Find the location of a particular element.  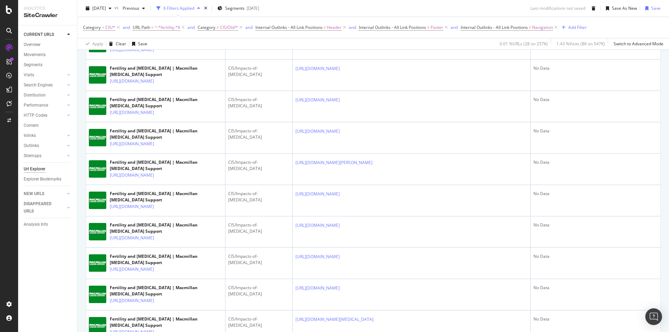

div: Switch to Advanced Mode is located at coordinates (639, 44).